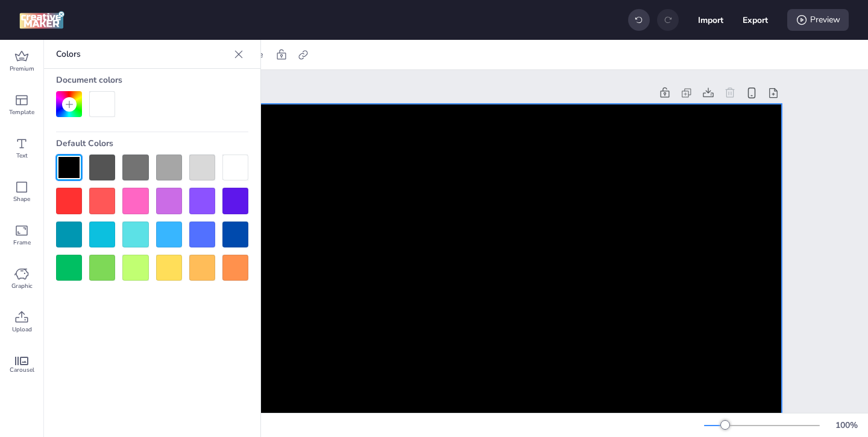  Describe the element at coordinates (22, 286) in the screenshot. I see `span: Graphic` at that location.